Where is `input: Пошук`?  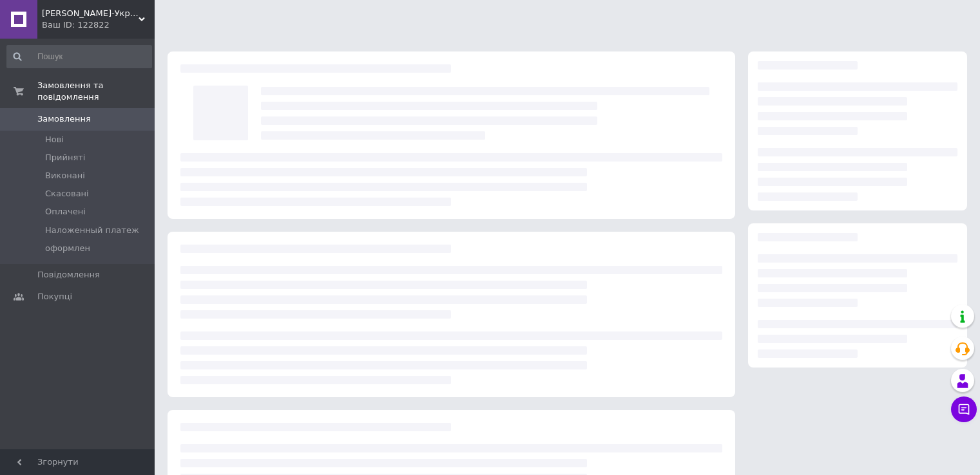
input: Пошук is located at coordinates (79, 57).